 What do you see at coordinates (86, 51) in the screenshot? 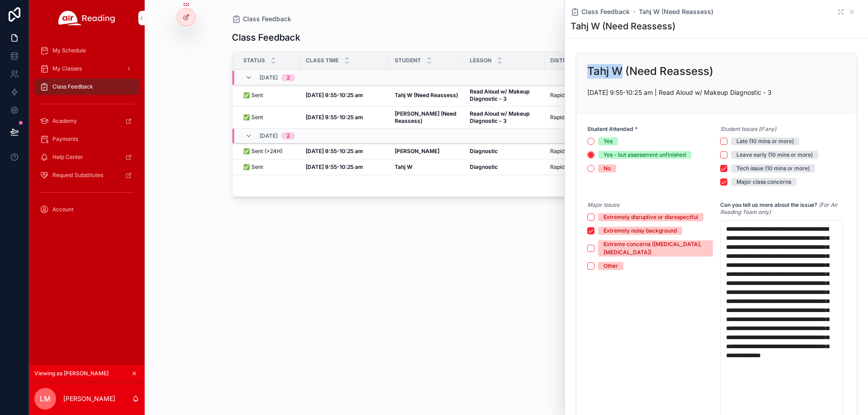
I see `a: My Schedule` at bounding box center [86, 51].